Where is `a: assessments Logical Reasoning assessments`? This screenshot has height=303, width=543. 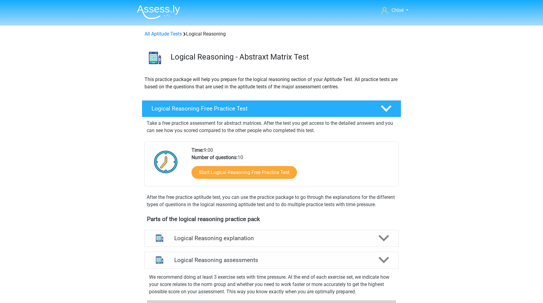
a: assessments Logical Reasoning assessments is located at coordinates (272, 260).